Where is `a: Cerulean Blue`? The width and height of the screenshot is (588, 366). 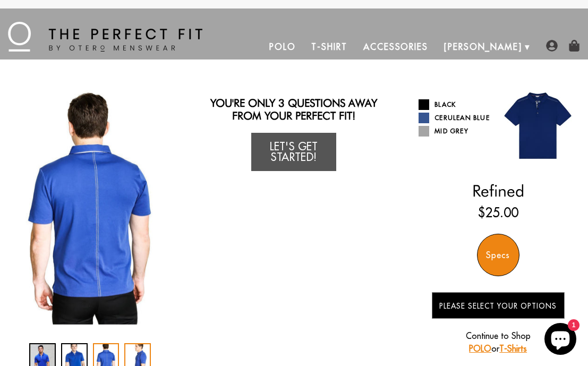
a: Cerulean Blue is located at coordinates (454, 118).